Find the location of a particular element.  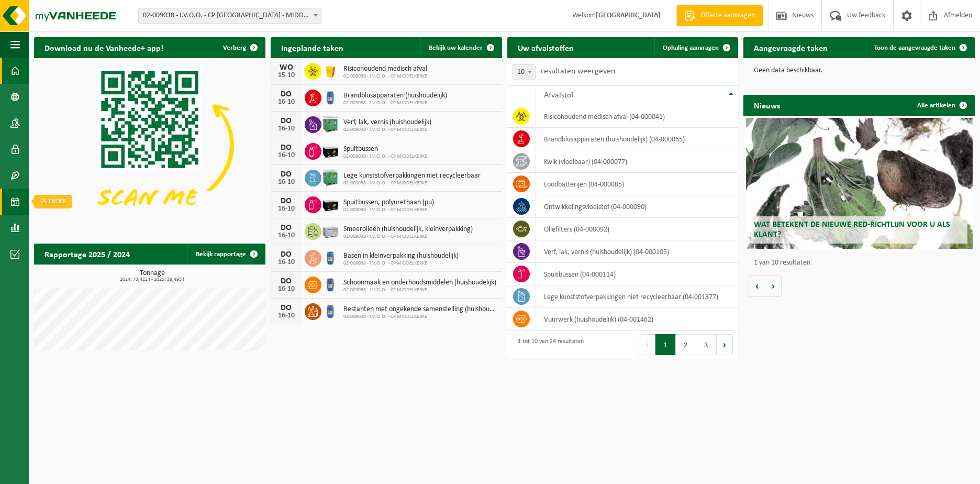

td: Lege kunststofverpakkingen niet recycleerbaar (04-001377) is located at coordinates (637, 297).